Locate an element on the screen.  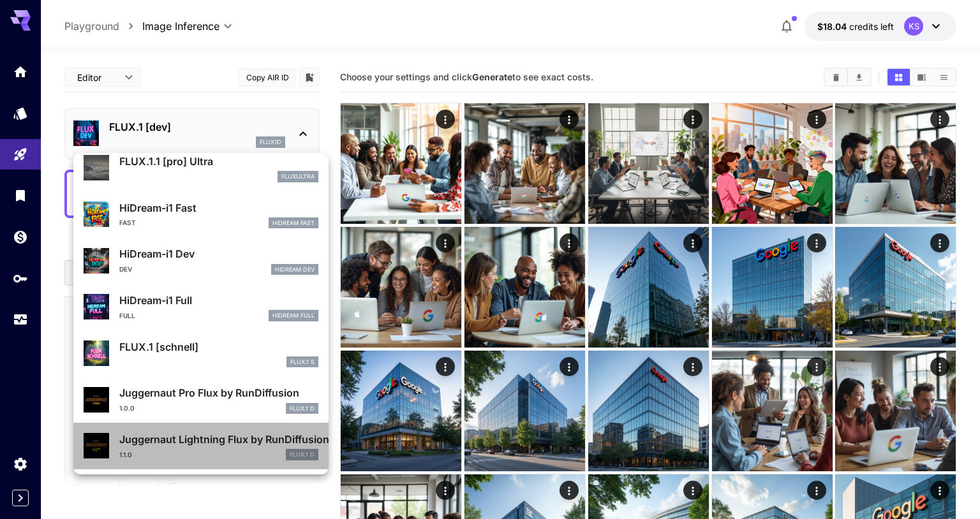
div: FLUX.1.1 [pro] Ultrafluxultra is located at coordinates (201, 168).